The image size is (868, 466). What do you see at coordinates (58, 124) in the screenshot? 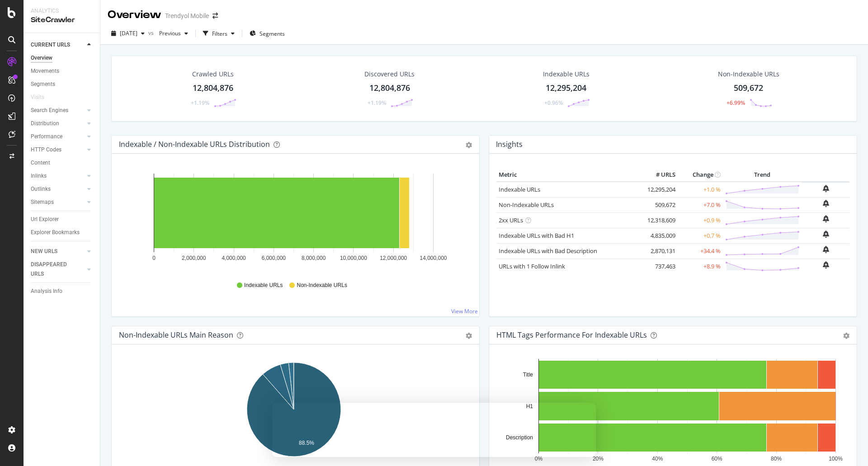
I see `a: Distribution` at bounding box center [58, 124].